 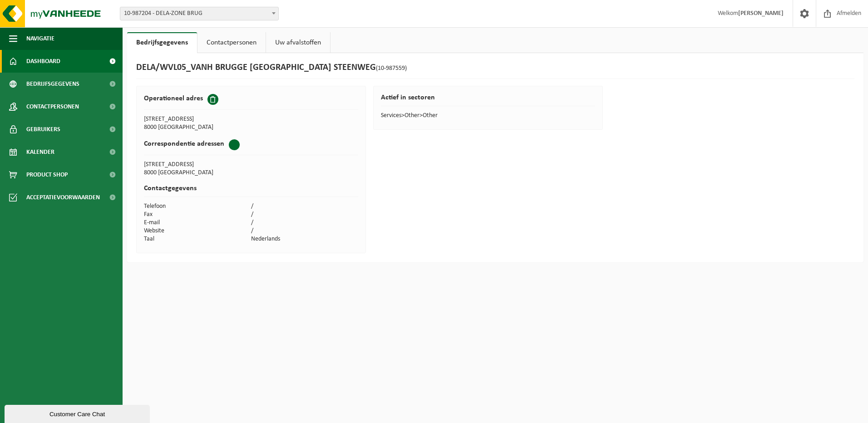 I want to click on a: Uw afvalstoffen, so click(x=298, y=43).